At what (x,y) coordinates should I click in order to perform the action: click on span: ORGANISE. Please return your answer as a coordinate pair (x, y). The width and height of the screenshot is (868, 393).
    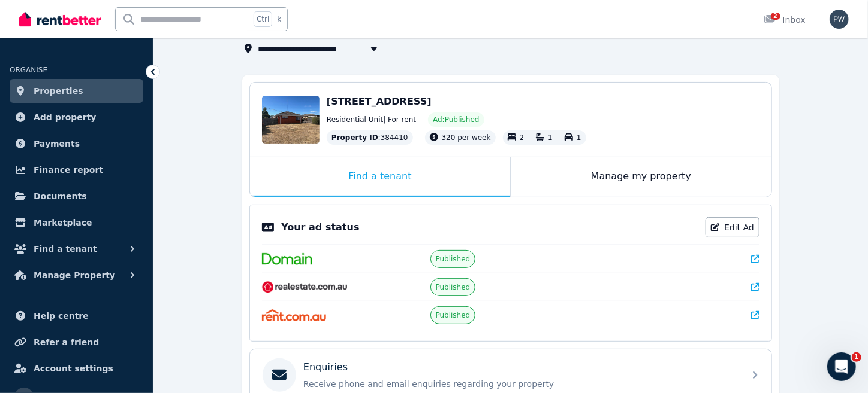
    Looking at the image, I should click on (28, 70).